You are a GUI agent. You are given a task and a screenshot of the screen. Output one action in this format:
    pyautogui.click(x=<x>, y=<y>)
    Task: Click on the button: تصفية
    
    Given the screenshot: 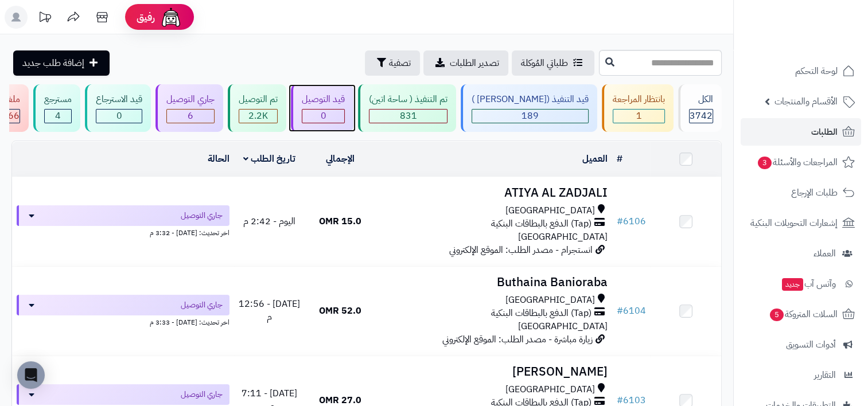 What is the action you would take?
    pyautogui.click(x=393, y=63)
    